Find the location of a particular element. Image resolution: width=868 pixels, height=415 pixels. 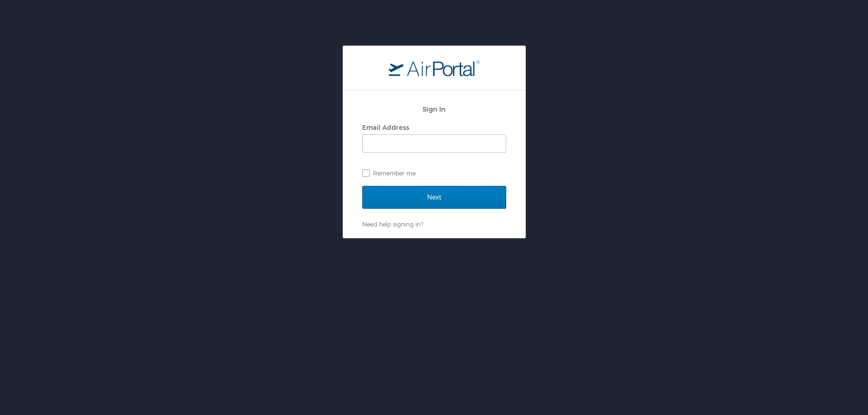

input: Next is located at coordinates (434, 197).